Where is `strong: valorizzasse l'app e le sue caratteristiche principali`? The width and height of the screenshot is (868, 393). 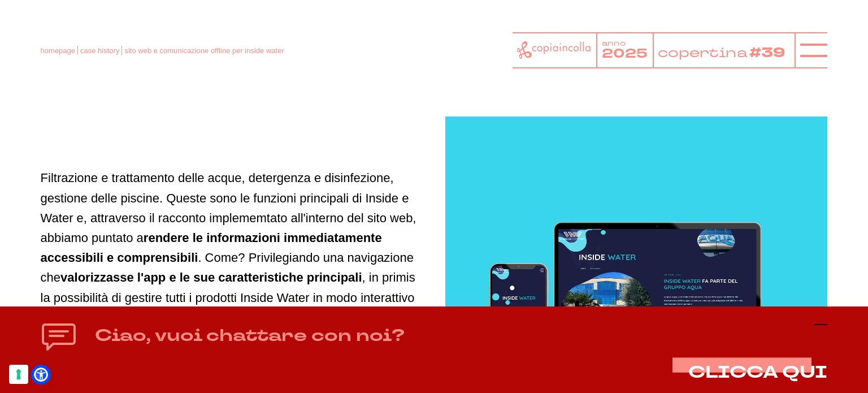
strong: valorizzasse l'app e le sue caratteristiche principali is located at coordinates (210, 277).